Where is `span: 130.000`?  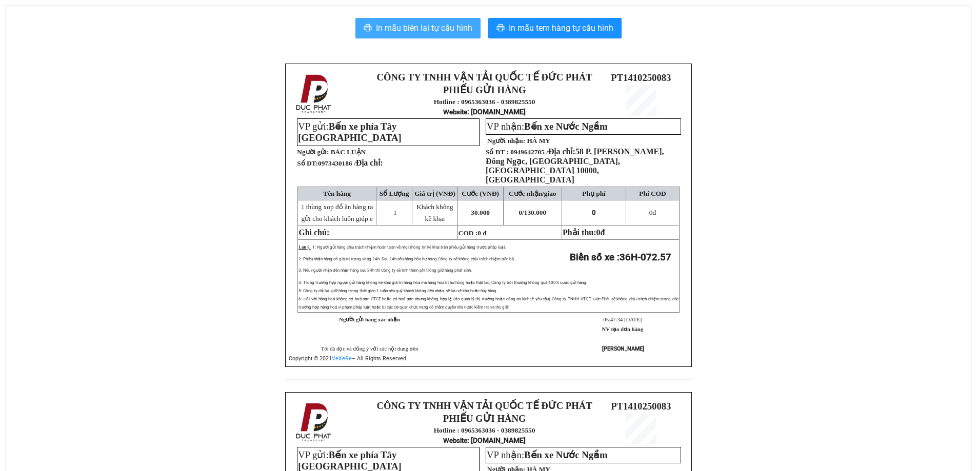
span: 130.000 is located at coordinates (535, 212).